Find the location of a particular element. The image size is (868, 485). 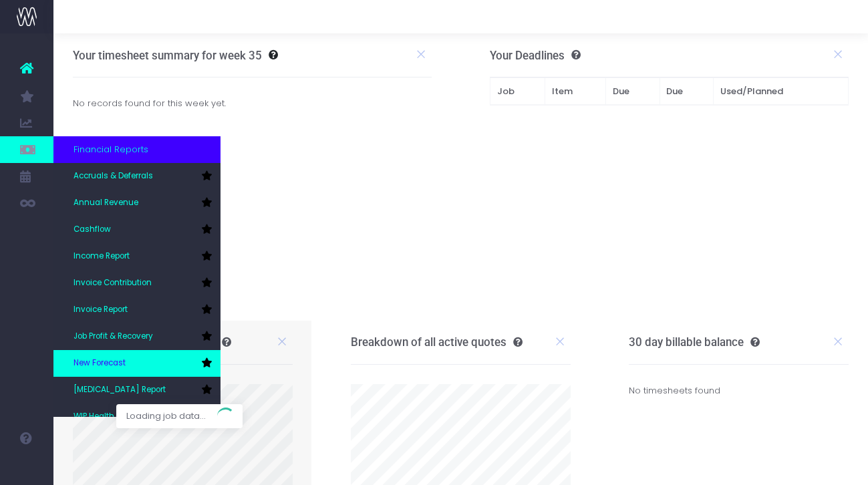

div: No timesheets found is located at coordinates (738, 390).